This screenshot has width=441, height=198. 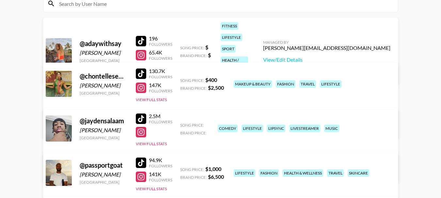 I want to click on div: @ passportgoat, so click(x=104, y=165).